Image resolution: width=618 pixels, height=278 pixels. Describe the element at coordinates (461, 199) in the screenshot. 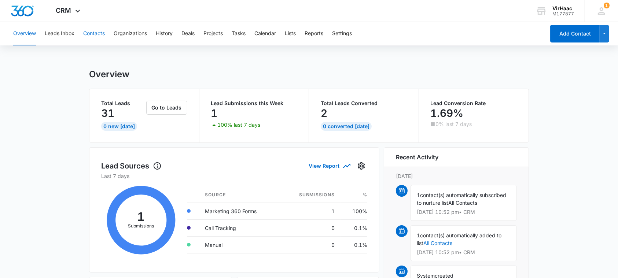

I see `span: contact(s) automatically subscribed to nurture list` at that location.